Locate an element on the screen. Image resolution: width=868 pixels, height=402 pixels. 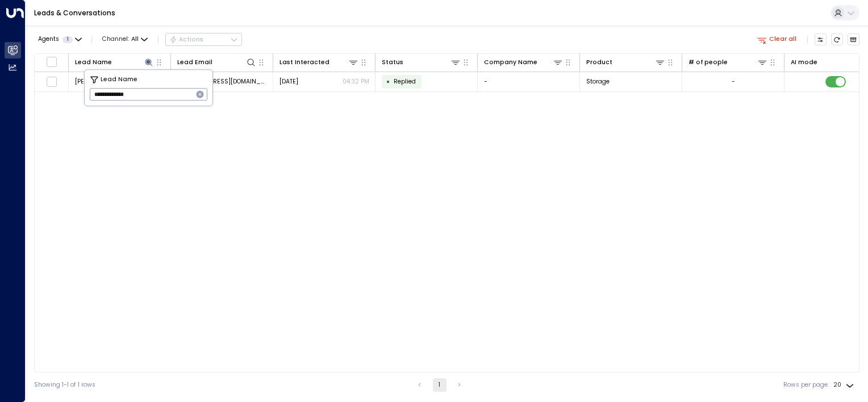
div: Button group with a nested menu is located at coordinates (203, 40).